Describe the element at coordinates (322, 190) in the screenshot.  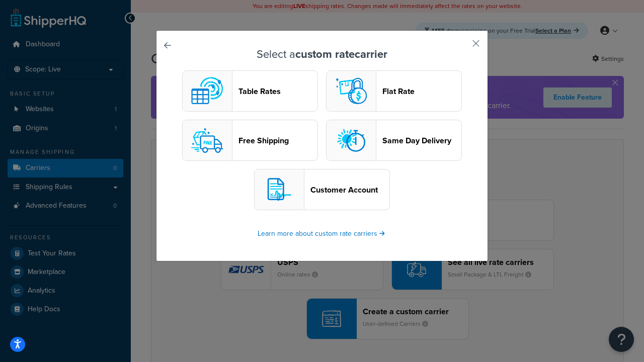
I see `button: customerAccount logoCustomer Account` at that location.